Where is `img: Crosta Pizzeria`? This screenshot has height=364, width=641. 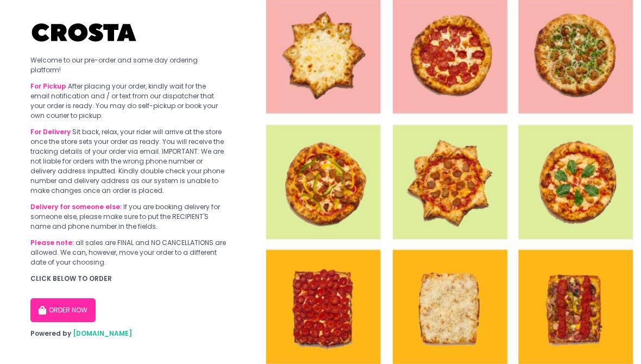
img: Crosta Pizzeria is located at coordinates (85, 33).